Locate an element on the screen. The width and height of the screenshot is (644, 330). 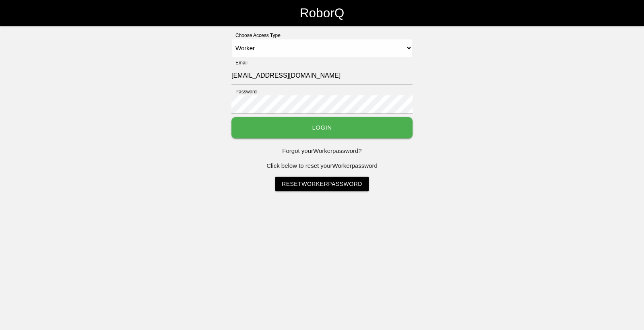
label: Password is located at coordinates (244, 92).